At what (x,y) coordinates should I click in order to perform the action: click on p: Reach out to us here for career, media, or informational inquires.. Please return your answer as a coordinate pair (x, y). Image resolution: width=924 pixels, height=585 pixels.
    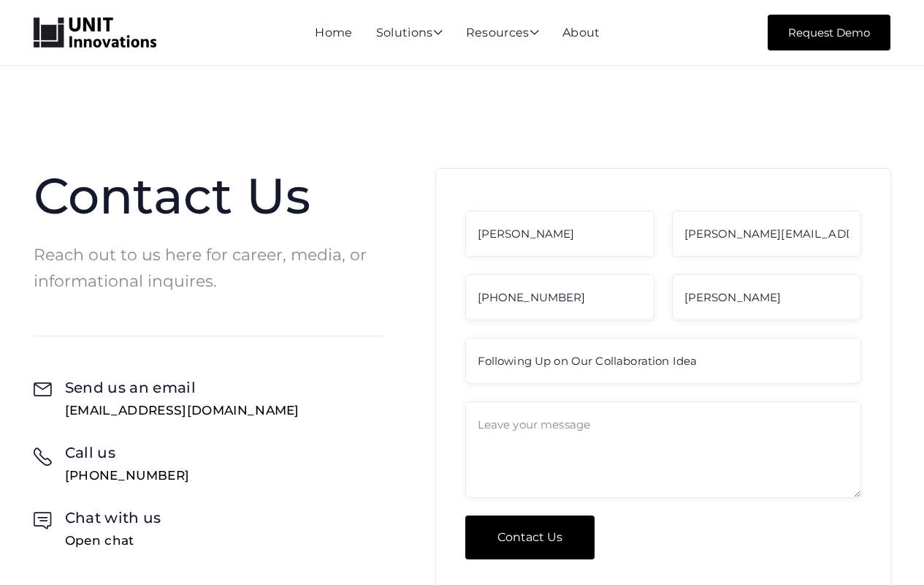
    Looking at the image, I should click on (209, 268).